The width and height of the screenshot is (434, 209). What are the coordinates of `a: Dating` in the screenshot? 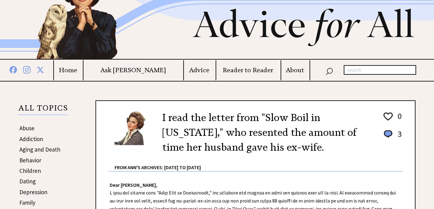 It's located at (27, 181).